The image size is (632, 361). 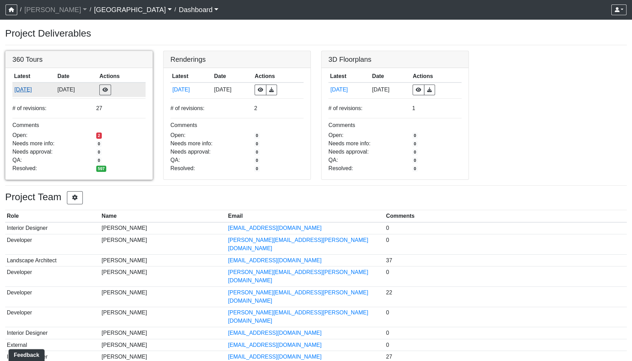 What do you see at coordinates (505, 216) in the screenshot?
I see `th: Comments` at bounding box center [505, 216].